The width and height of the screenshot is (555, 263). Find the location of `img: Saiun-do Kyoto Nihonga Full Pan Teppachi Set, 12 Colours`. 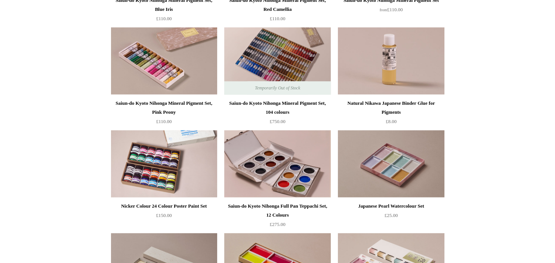

img: Saiun-do Kyoto Nihonga Full Pan Teppachi Set, 12 Colours is located at coordinates (277, 164).